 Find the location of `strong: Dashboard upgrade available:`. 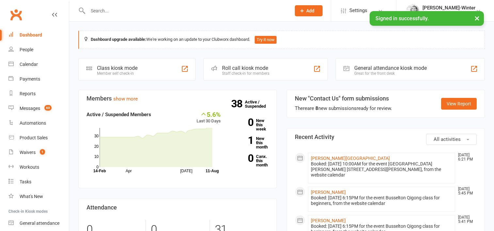

strong: Dashboard upgrade available: is located at coordinates (119, 39).